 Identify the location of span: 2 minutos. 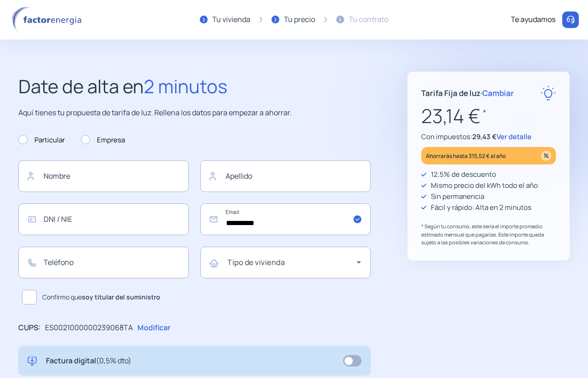
(186, 86).